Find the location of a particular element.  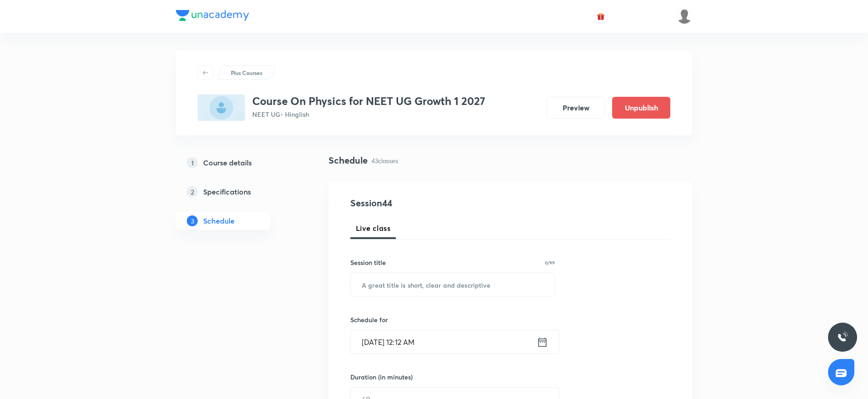

input: A great title is short, clear and descriptive is located at coordinates (452, 284).